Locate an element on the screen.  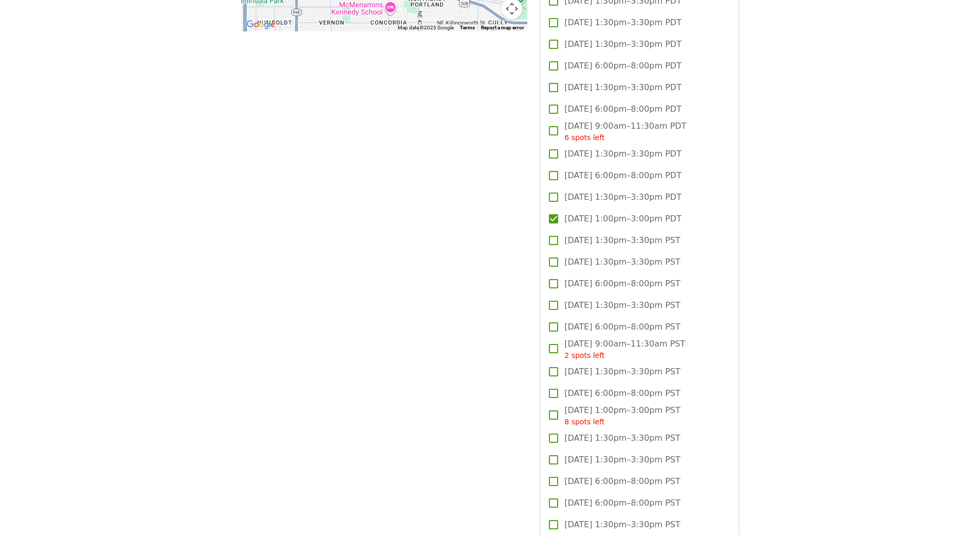
span: 8 spots left is located at coordinates (584, 421).